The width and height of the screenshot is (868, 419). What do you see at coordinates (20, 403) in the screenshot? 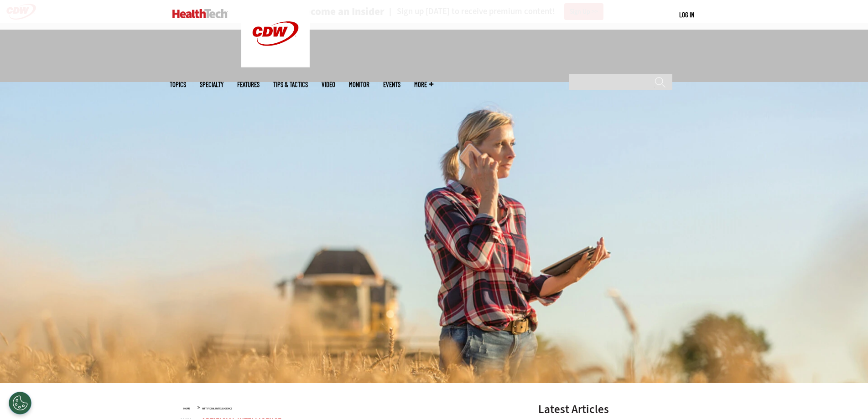
I see `button: Open Preferences` at bounding box center [20, 403].